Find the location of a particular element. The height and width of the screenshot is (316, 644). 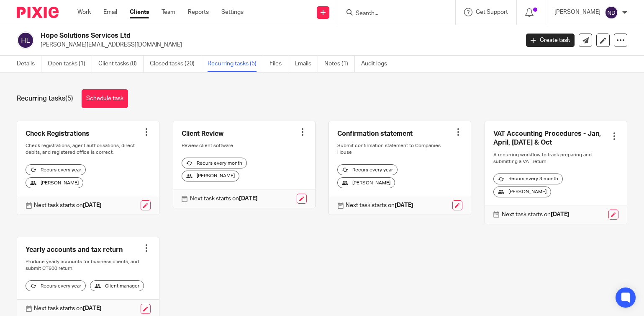

a: Emails is located at coordinates (306, 64).